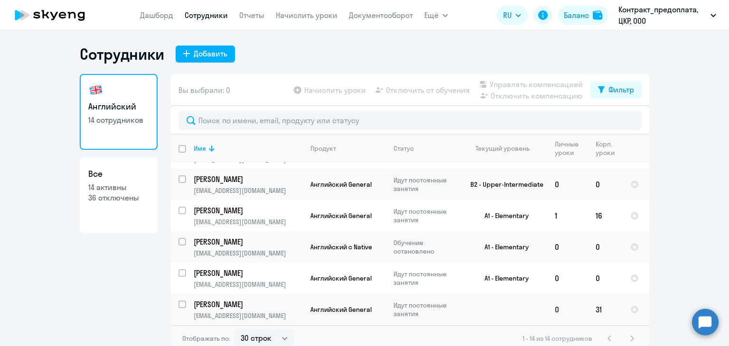  What do you see at coordinates (157, 15) in the screenshot?
I see `a: Дашборд` at bounding box center [157, 15].